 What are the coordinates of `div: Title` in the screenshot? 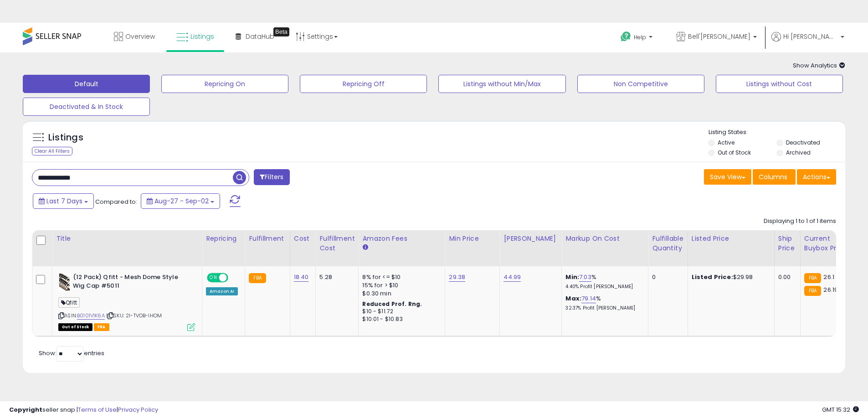 It's located at (127, 239).